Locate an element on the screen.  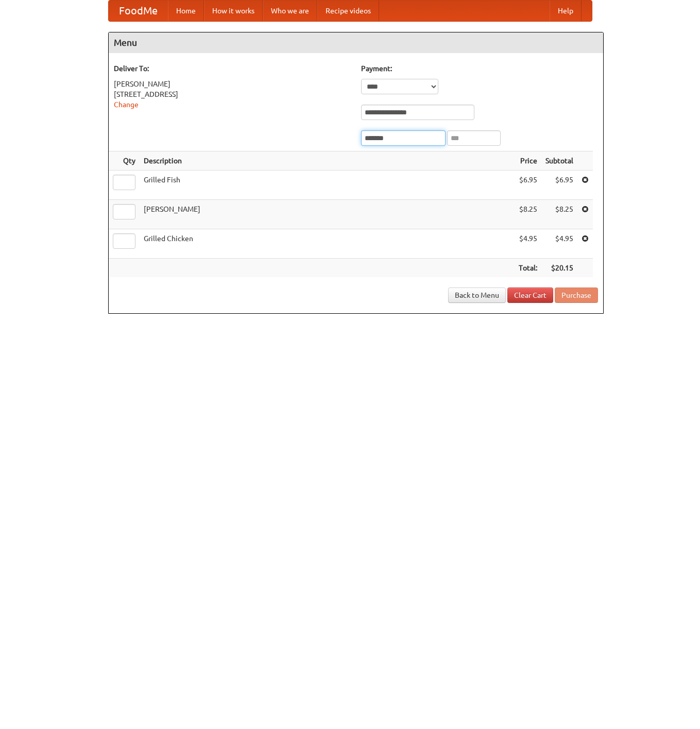
a: Help is located at coordinates (566, 11).